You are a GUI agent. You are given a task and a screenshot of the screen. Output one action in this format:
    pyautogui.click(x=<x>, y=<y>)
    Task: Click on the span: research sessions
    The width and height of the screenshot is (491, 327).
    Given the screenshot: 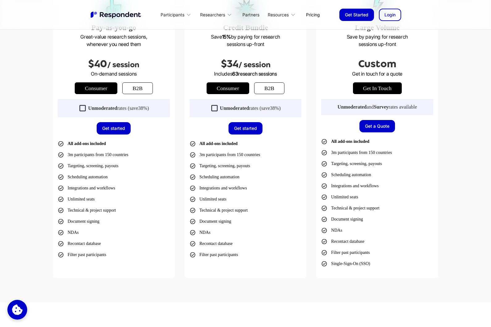 What is the action you would take?
    pyautogui.click(x=257, y=74)
    